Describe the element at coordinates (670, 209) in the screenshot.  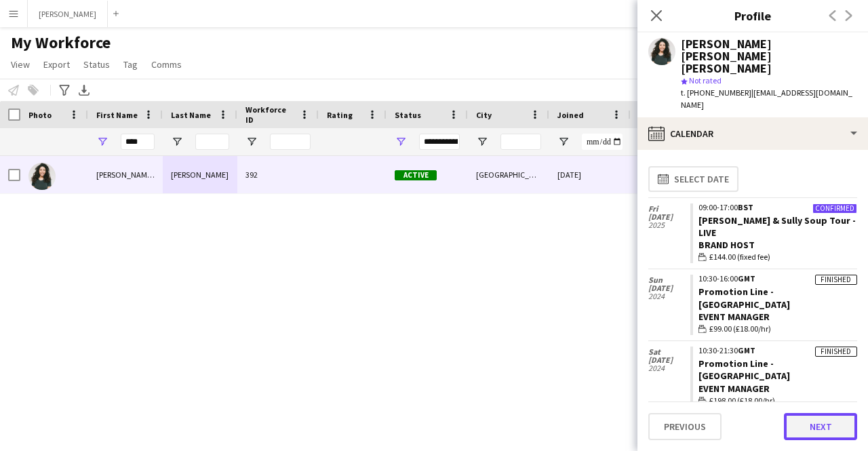
I see `span: Fri` at that location.